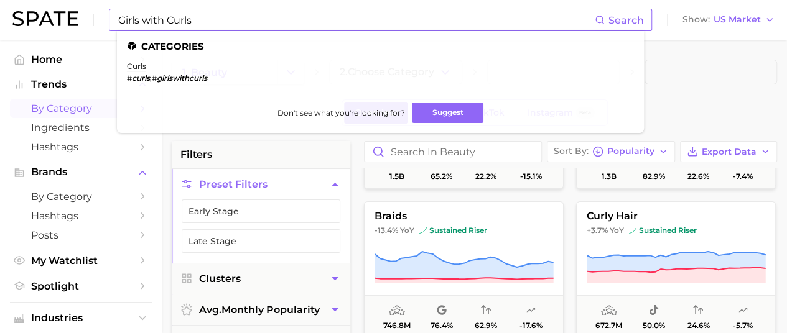 The height and width of the screenshot is (333, 787). What do you see at coordinates (81, 172) in the screenshot?
I see `span: Brands` at bounding box center [81, 172].